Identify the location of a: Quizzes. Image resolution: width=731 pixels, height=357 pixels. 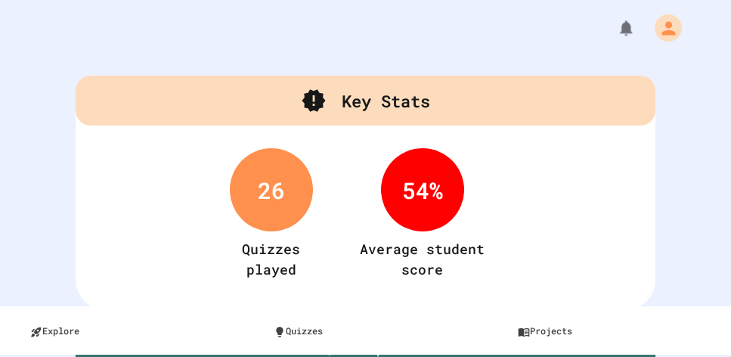
(370, 331).